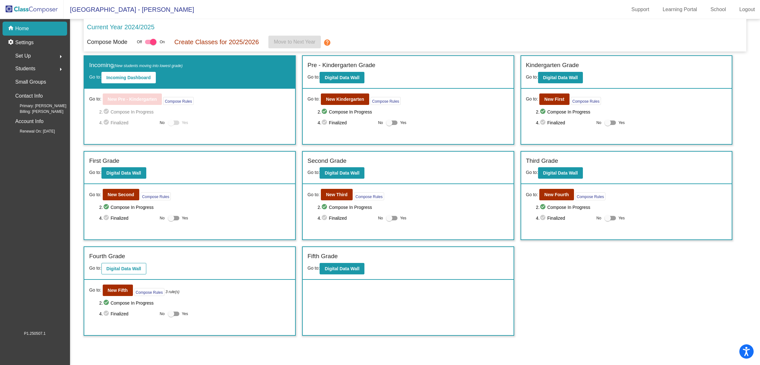 The height and width of the screenshot is (365, 760). I want to click on a: Learning Portal, so click(680, 10).